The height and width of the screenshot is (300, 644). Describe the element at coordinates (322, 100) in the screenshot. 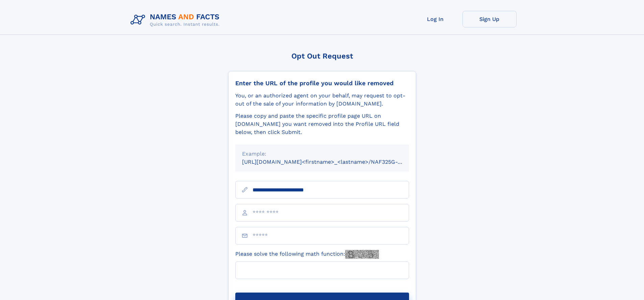

I see `div: You, or an authorized agent on your behalf, may request to opt-out of the sale of your informatio...` at that location.